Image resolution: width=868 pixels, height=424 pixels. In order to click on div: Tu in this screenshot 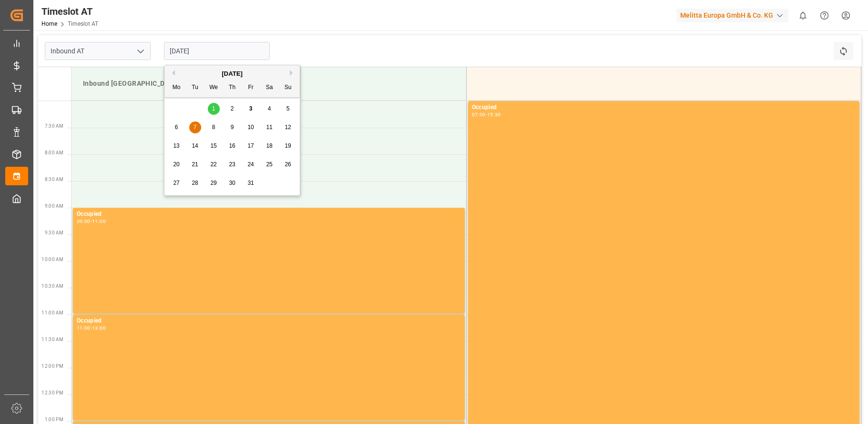, I will do `click(195, 88)`.